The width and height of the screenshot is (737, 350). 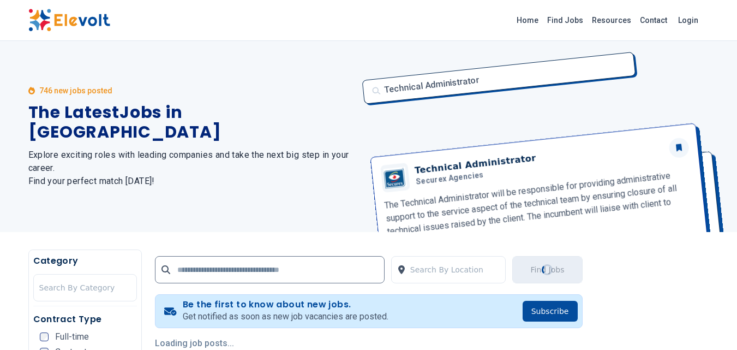 I want to click on h4: Be the first to know about new jobs., so click(x=285, y=305).